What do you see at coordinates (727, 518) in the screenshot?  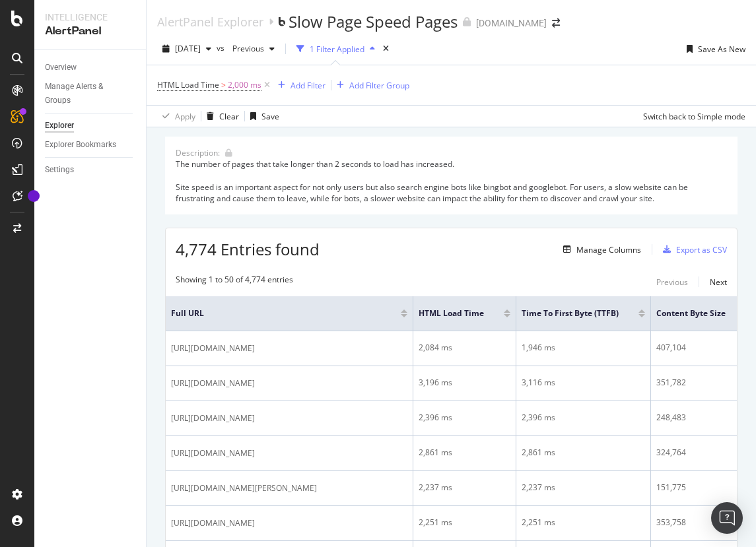 I see `div: Open Intercom Messenger` at bounding box center [727, 518].